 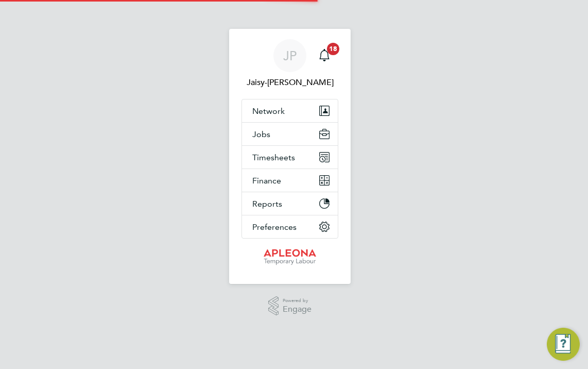 I want to click on button: Timesheets, so click(x=290, y=157).